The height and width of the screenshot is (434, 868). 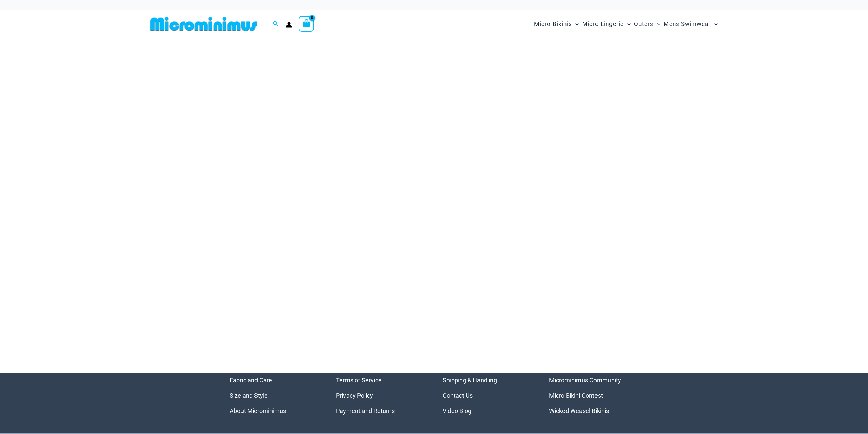 What do you see at coordinates (688, 24) in the screenshot?
I see `span: Mens Swimwear` at bounding box center [688, 24].